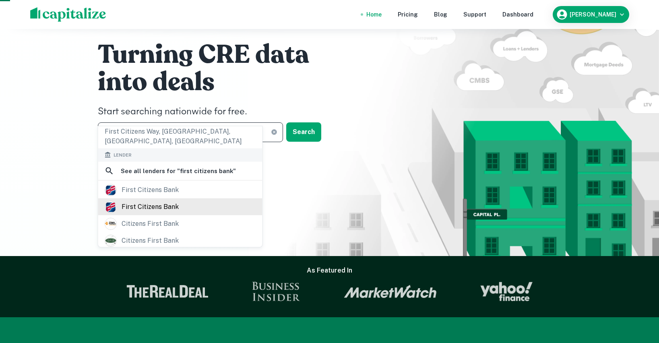  Describe the element at coordinates (374, 14) in the screenshot. I see `div: Home` at that location.